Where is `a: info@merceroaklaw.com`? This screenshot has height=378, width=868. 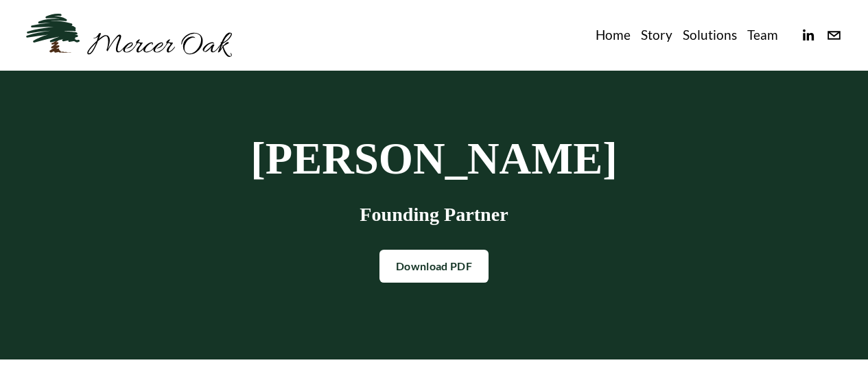
a: info@merceroaklaw.com is located at coordinates (834, 35).